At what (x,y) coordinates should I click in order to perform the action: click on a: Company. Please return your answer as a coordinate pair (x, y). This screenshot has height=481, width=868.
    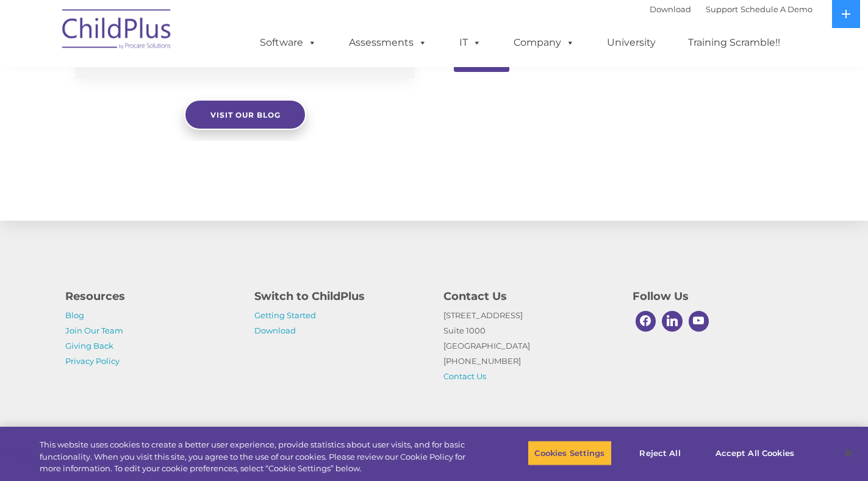
    Looking at the image, I should click on (544, 43).